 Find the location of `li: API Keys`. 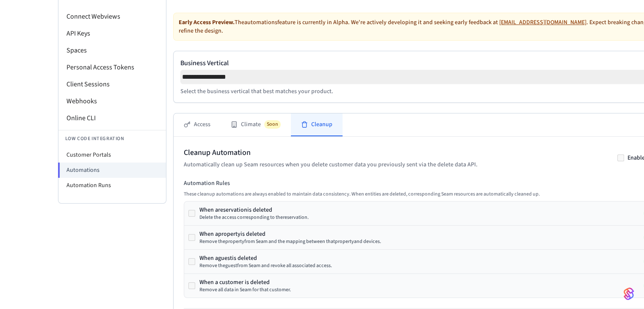

li: API Keys is located at coordinates (112, 34).